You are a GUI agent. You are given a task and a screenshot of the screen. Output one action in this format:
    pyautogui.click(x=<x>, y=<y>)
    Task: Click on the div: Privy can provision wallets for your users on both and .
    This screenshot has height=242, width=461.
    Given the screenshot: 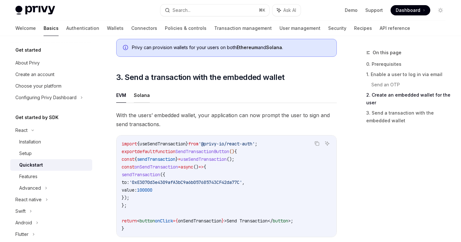 What is the action you would take?
    pyautogui.click(x=231, y=48)
    